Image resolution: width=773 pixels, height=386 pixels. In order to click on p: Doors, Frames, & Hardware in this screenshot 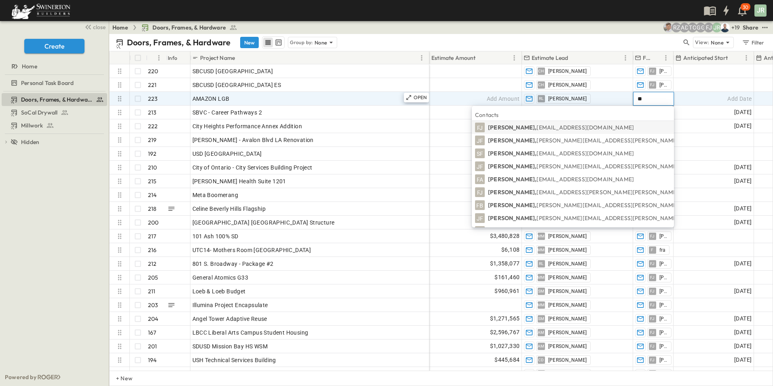, I will do `click(179, 42)`.